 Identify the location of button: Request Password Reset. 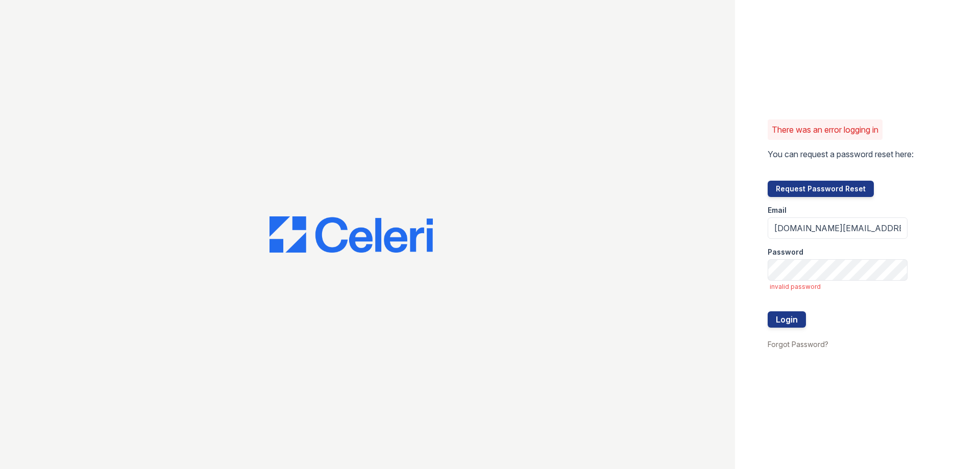
(820, 189).